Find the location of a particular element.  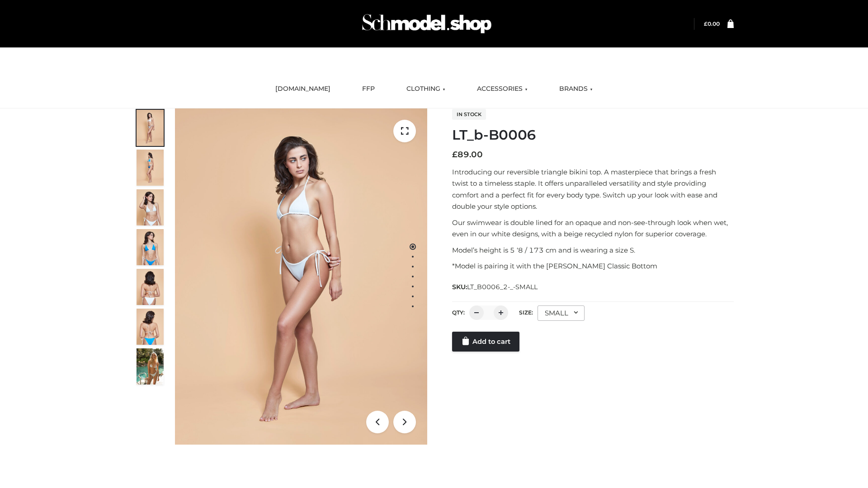

p: Introducing our reversible triangle bikini top. A masterpiece that brings a fresh twist to a time... is located at coordinates (593, 189).